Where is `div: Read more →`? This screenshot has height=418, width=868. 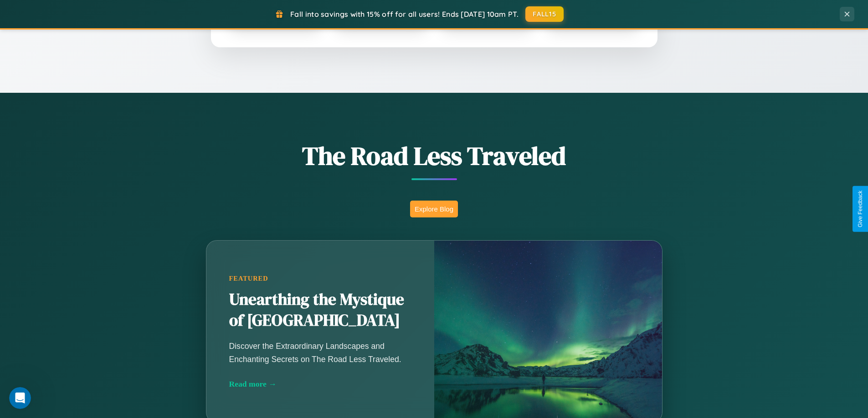
div: Read more → is located at coordinates (321, 384).